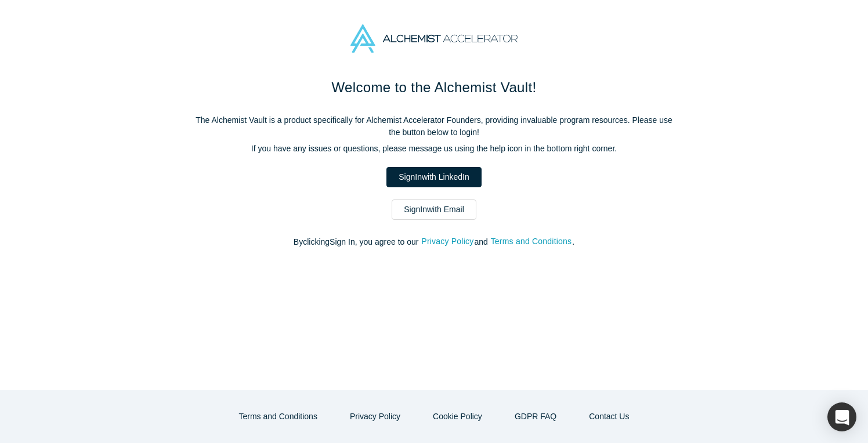 Image resolution: width=868 pixels, height=443 pixels. What do you see at coordinates (434, 126) in the screenshot?
I see `p: The Alchemist Vault is a product specifically for Alchemist Accelerator Founders, providing inval...` at bounding box center [434, 126].